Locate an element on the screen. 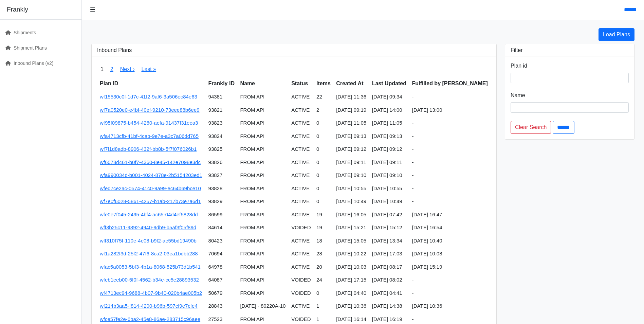 This screenshot has height=324, width=644. a: wf214b3aa5-f814-4200-b96b-597cf9e7cfe4 is located at coordinates (149, 306).